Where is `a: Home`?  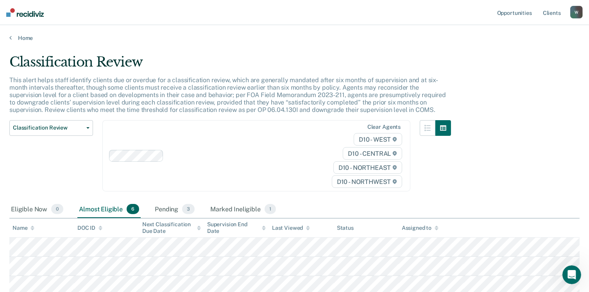 a: Home is located at coordinates (294, 38).